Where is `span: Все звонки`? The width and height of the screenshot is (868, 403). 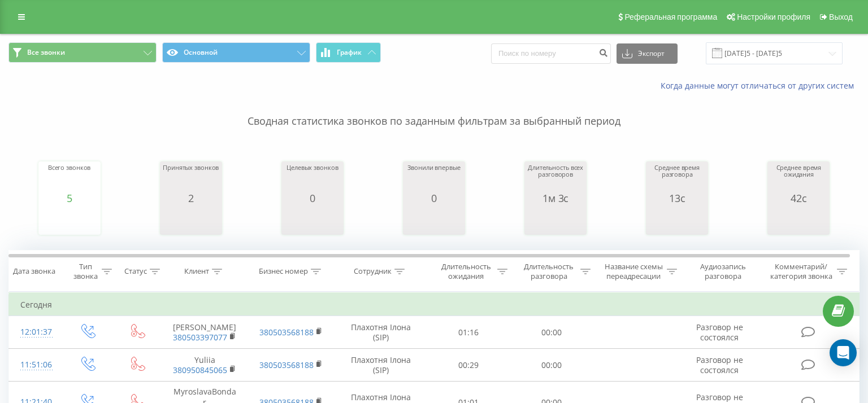 span: Все звонки is located at coordinates (45, 52).